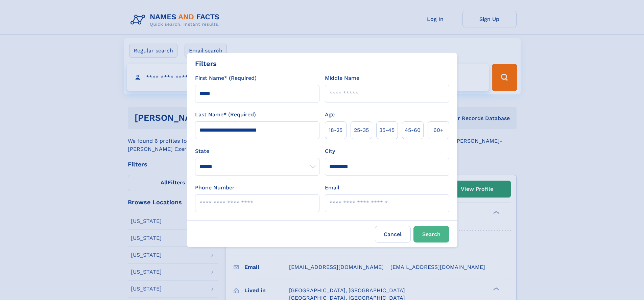 The height and width of the screenshot is (300, 644). What do you see at coordinates (438, 130) in the screenshot?
I see `span: 60+` at bounding box center [438, 130].